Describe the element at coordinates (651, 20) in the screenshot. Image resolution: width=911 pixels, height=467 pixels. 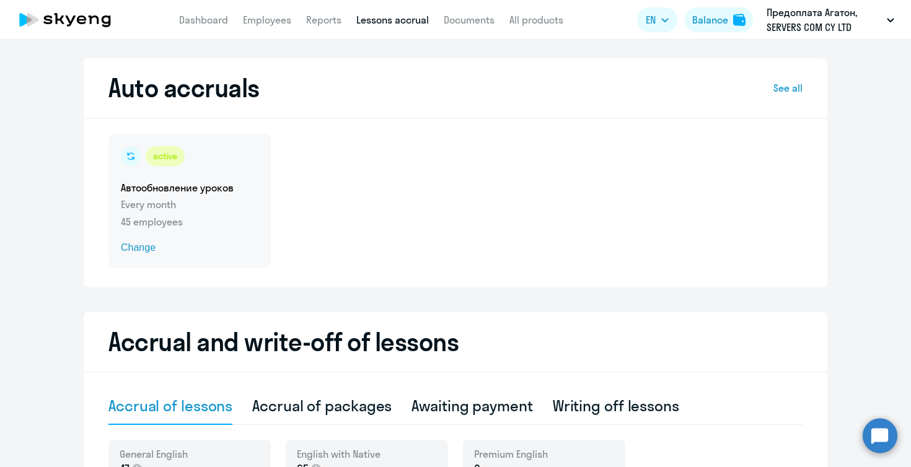
I see `span: EN` at that location.